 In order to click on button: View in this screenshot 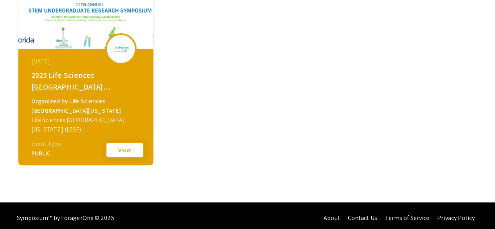, I will do `click(125, 150)`.